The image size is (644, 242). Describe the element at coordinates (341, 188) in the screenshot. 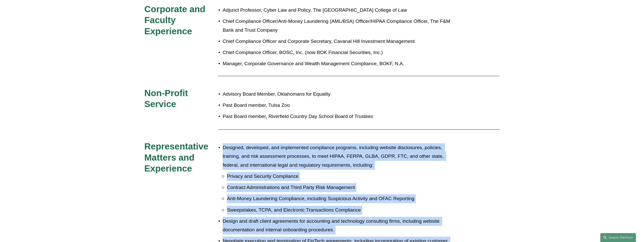

I see `p: Contract Administrations and Third Party Risk Management` at that location.